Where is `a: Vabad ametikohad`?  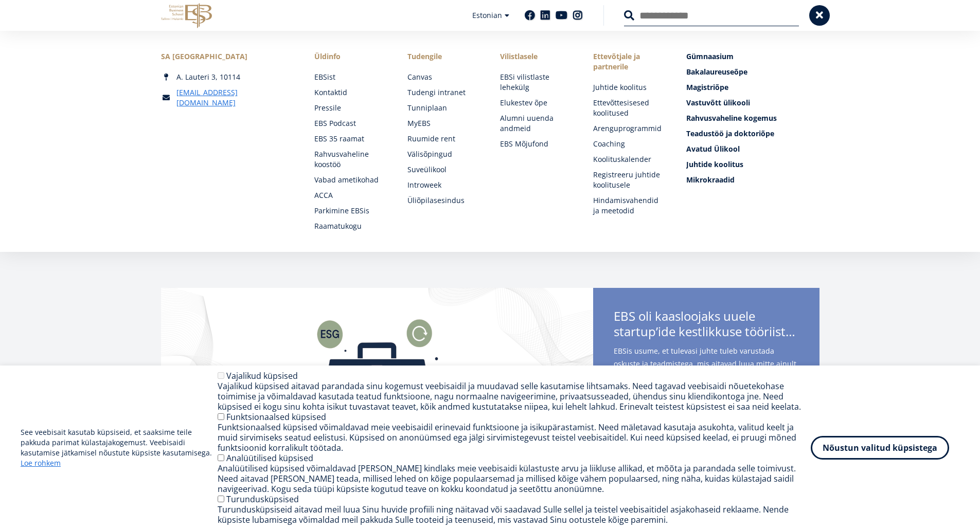 a: Vabad ametikohad is located at coordinates (350, 180).